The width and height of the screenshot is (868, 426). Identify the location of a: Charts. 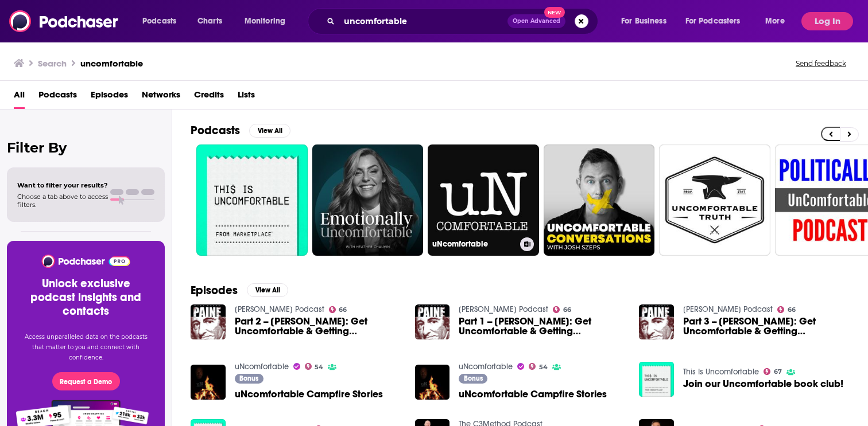
(209, 21).